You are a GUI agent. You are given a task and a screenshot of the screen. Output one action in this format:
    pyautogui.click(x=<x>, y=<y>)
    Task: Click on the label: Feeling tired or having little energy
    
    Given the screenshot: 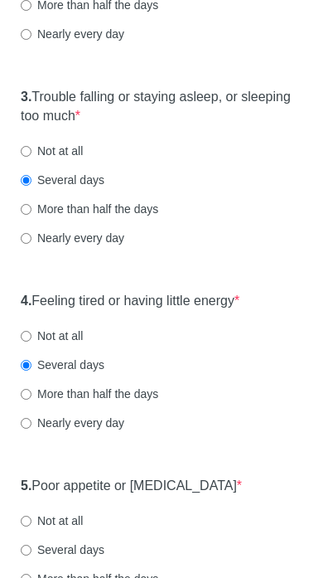 What is the action you would take?
    pyautogui.click(x=130, y=301)
    